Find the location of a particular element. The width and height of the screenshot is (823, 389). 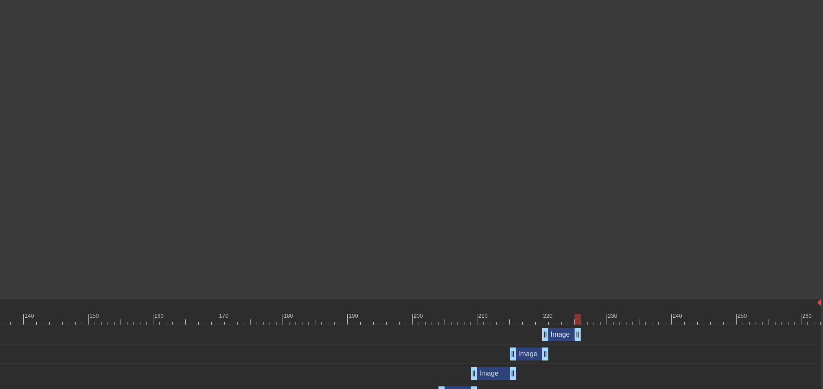

div: 150 is located at coordinates (95, 316).